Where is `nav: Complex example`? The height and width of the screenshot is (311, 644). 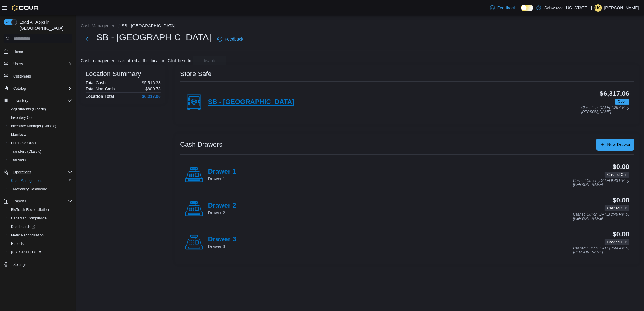 nav: Complex example is located at coordinates (38, 165).